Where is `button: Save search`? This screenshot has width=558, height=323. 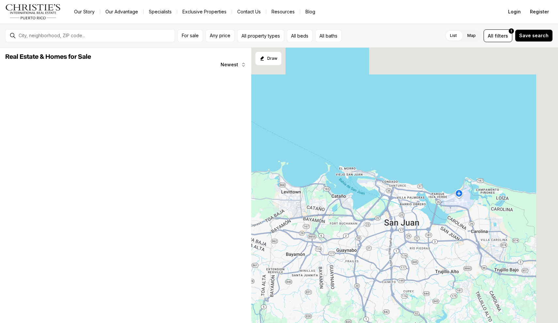
button: Save search is located at coordinates (534, 36).